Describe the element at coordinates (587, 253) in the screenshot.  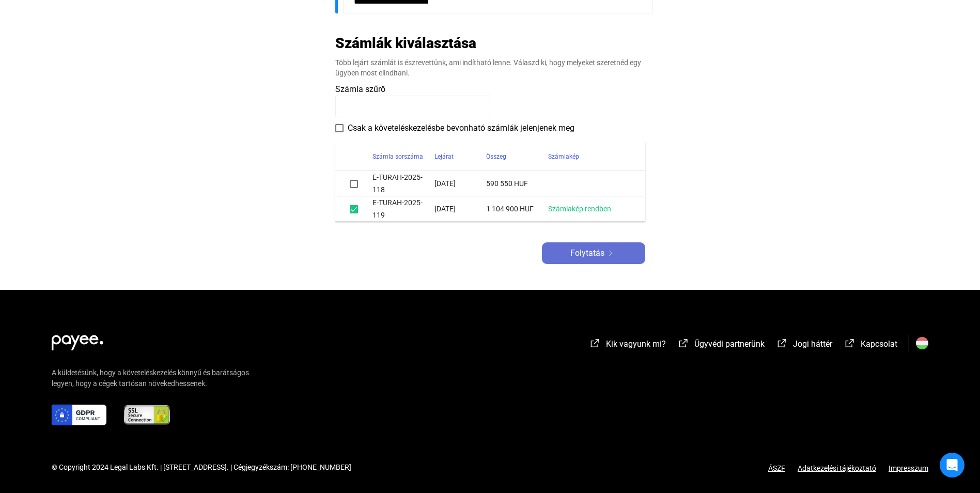
I see `span: Folytatás` at that location.